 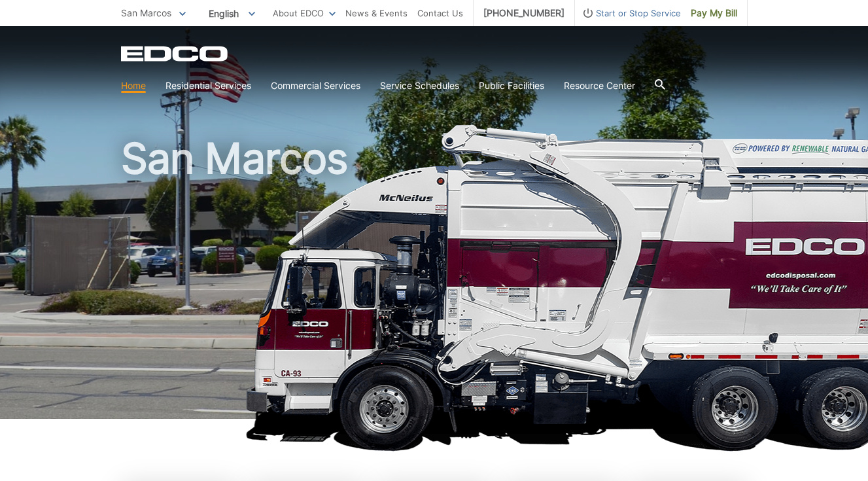 I want to click on a: About EDCO, so click(x=304, y=13).